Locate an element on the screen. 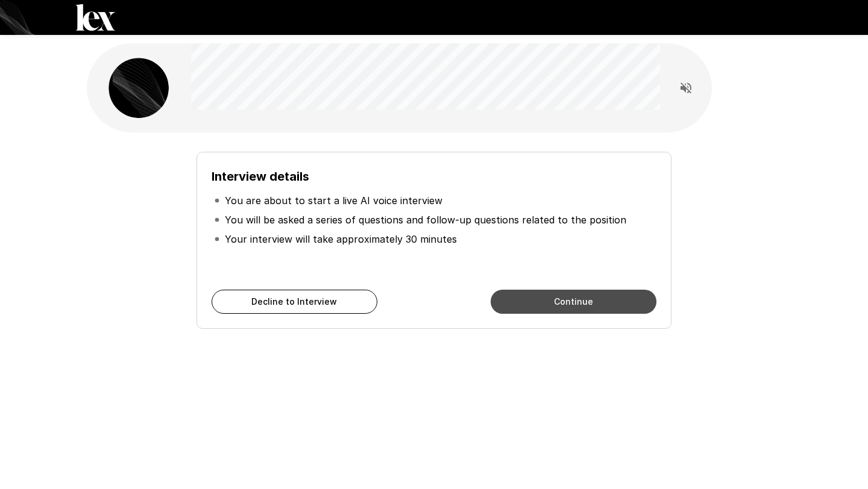  button: Continue is located at coordinates (573, 302).